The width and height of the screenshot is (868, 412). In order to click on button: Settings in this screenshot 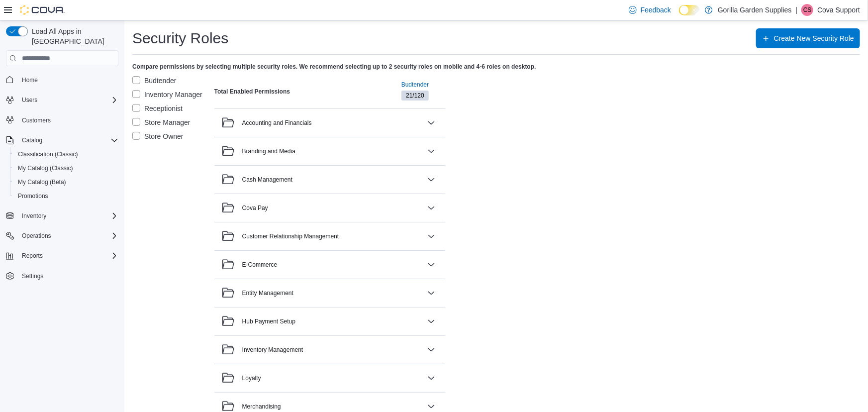, I will do `click(62, 276)`.